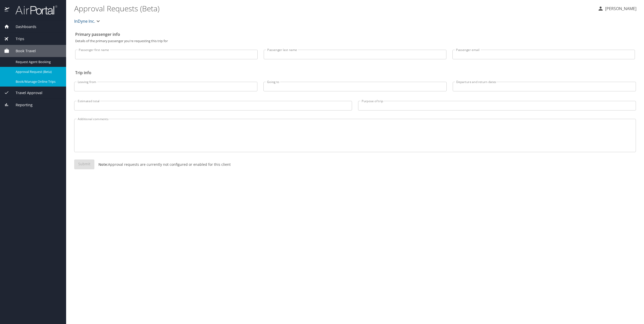 Image resolution: width=644 pixels, height=324 pixels. I want to click on h2: Primary passenger info, so click(355, 34).